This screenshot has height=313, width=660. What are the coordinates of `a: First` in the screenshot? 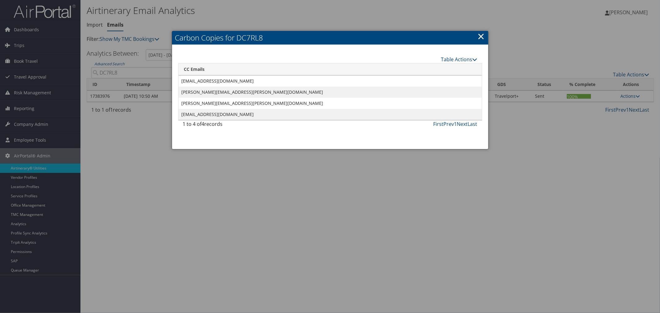 It's located at (438, 124).